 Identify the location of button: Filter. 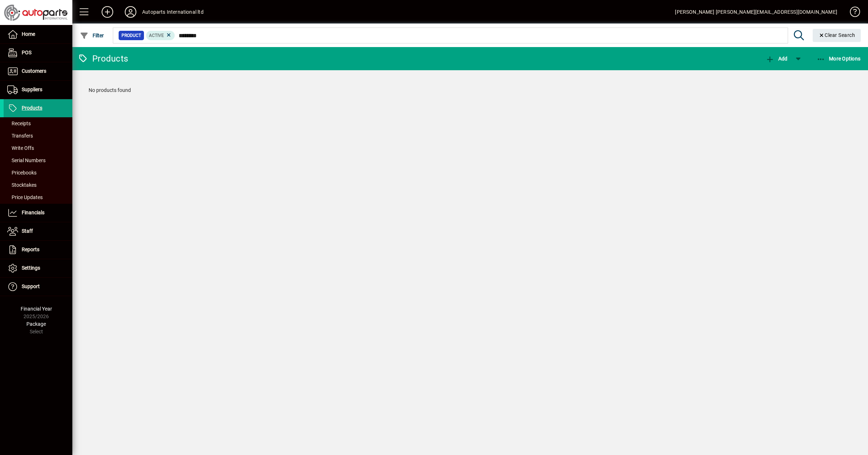
(92, 36).